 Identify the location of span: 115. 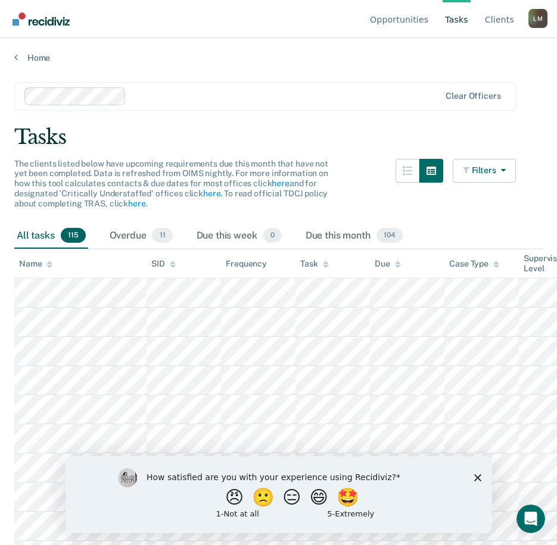
(73, 236).